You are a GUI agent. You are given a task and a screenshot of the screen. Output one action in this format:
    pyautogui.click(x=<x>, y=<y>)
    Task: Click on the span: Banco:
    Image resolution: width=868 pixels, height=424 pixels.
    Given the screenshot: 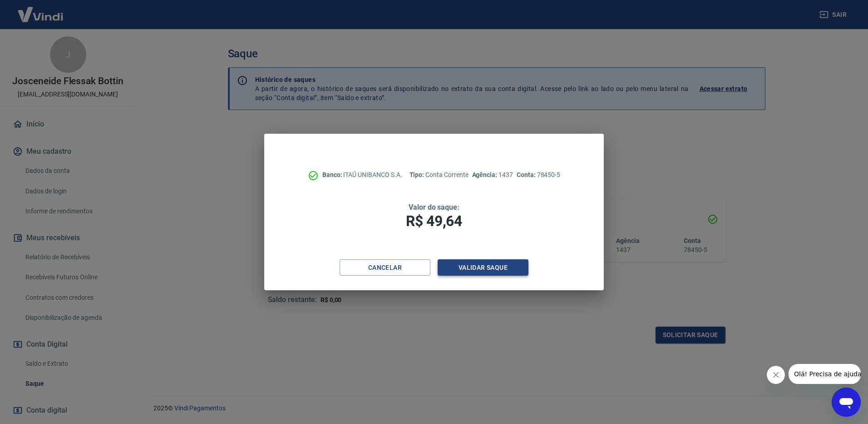 What is the action you would take?
    pyautogui.click(x=333, y=175)
    